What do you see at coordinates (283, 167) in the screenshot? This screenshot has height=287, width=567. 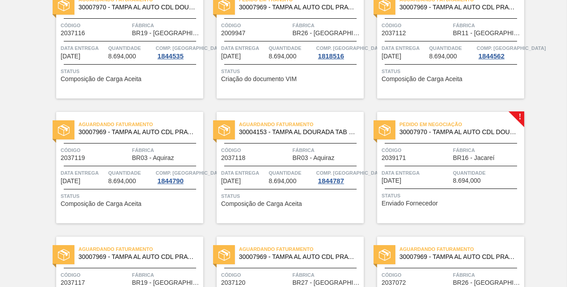 I see `a: statusAguardando Faturamento30004153 - TAMPA AL DOURADA TAB DOURADO CDL CANPACKCódigo2037118Fábri...` at bounding box center [283, 167].